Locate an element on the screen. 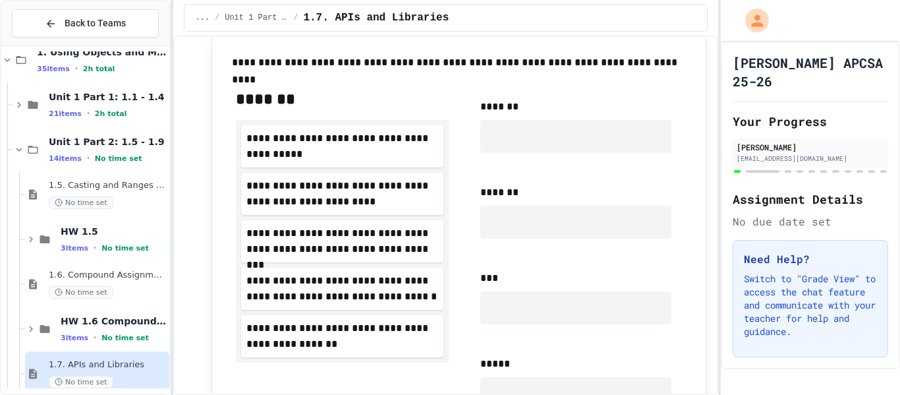 The width and height of the screenshot is (900, 395). button: Back to Teams is located at coordinates (85, 23).